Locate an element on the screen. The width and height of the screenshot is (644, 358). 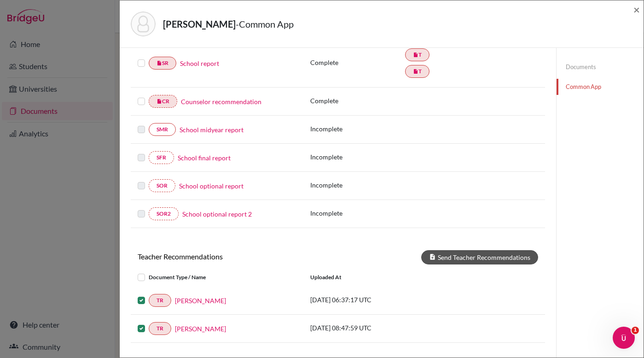
a: Counselor recommendation is located at coordinates (221, 101).